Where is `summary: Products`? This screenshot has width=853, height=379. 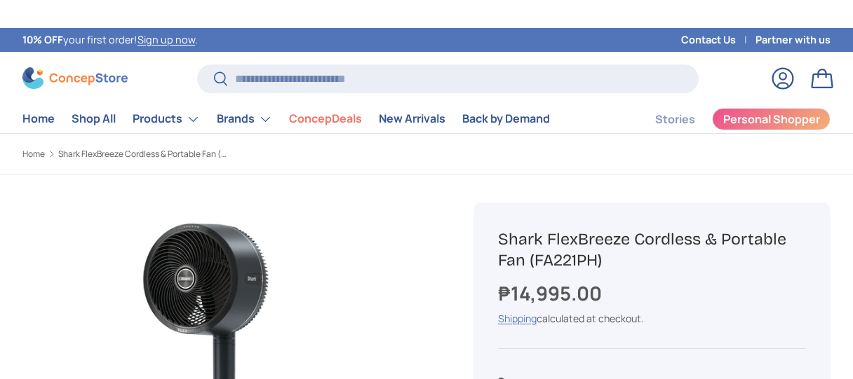 summary: Products is located at coordinates (166, 119).